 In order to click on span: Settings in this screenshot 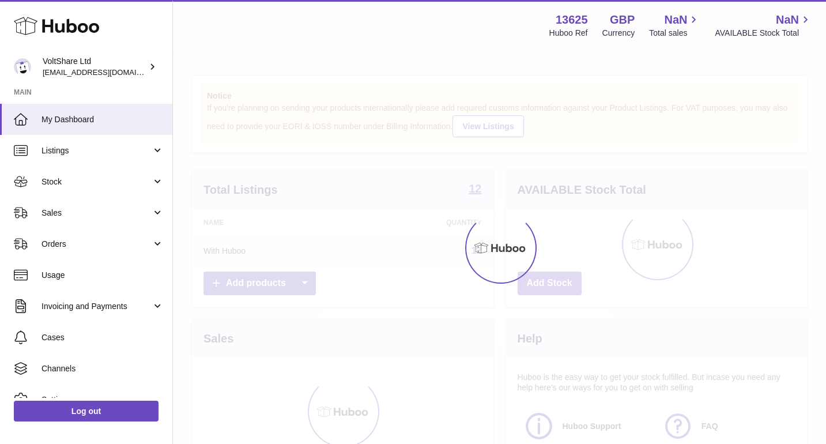, I will do `click(103, 399)`.